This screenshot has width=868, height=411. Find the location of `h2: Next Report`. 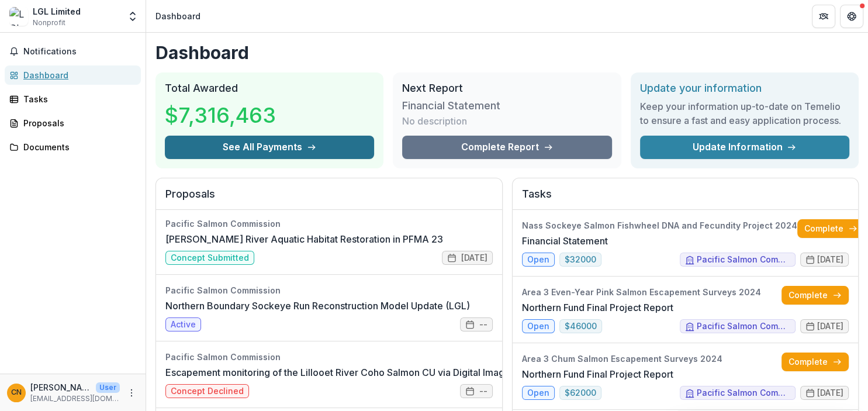

h2: Next Report is located at coordinates (506, 89).